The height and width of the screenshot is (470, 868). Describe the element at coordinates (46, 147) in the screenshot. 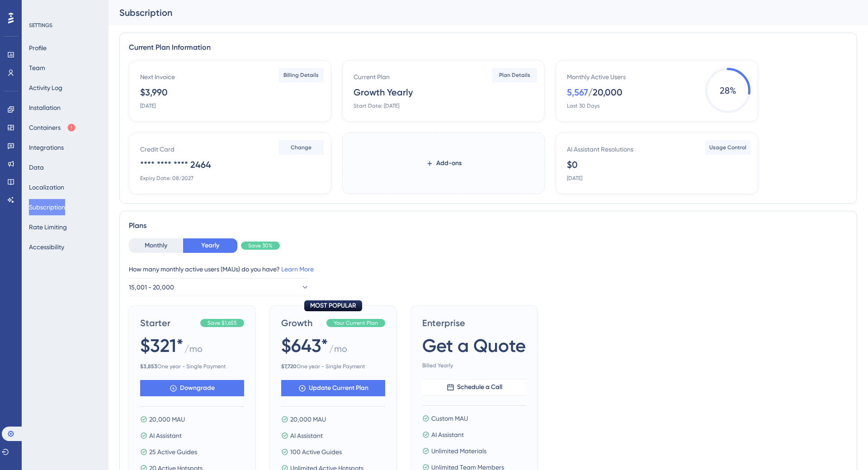

I see `button: Integrations` at that location.